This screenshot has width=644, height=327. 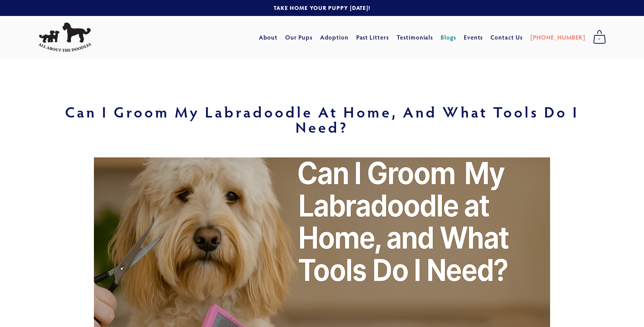 What do you see at coordinates (415, 37) in the screenshot?
I see `a: Testimonials` at bounding box center [415, 37].